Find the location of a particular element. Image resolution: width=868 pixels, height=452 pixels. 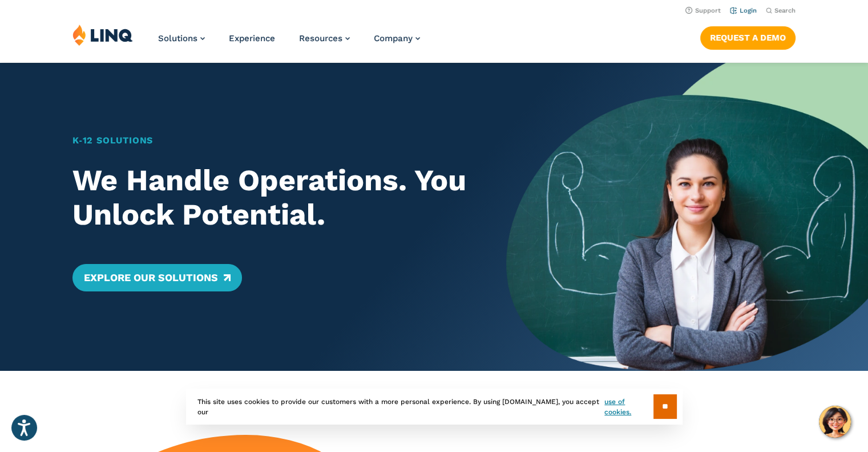

span: Solutions is located at coordinates (177, 38).